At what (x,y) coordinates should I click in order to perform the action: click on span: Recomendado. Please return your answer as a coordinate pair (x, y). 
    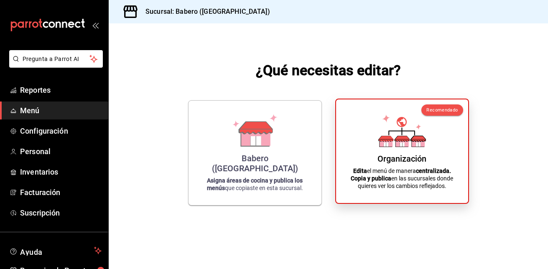
    Looking at the image, I should click on (442, 110).